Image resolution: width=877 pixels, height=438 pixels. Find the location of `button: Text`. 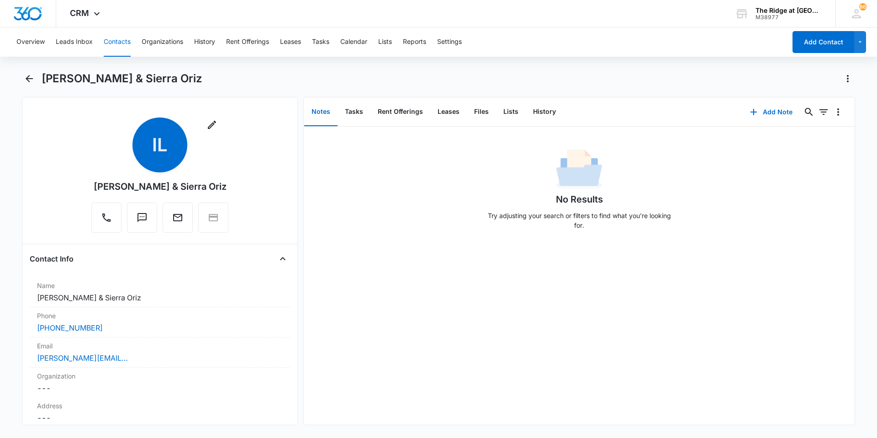

button: Text is located at coordinates (142, 217).